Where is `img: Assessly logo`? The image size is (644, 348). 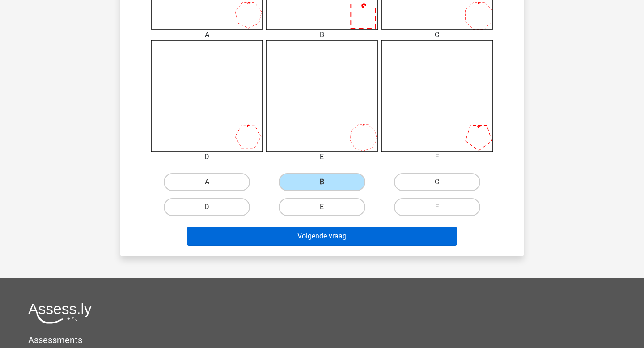 img: Assessly logo is located at coordinates (60, 313).